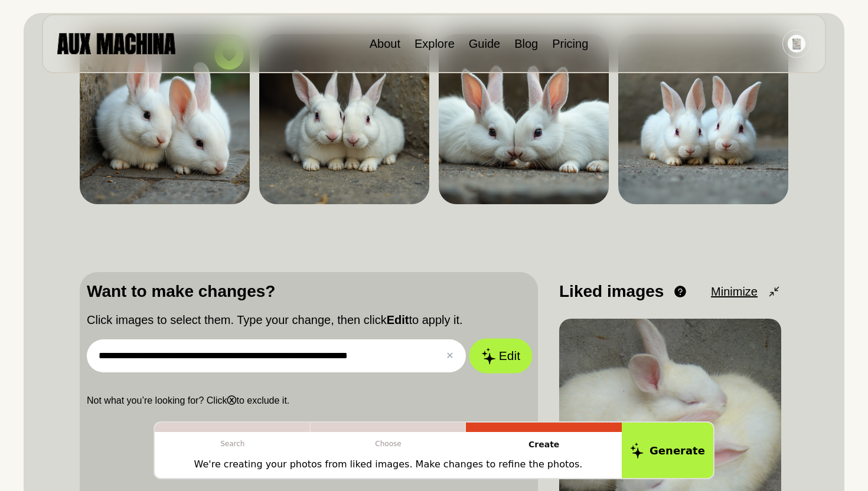 The image size is (868, 491). What do you see at coordinates (388, 465) in the screenshot?
I see `p: We're creating your photos from liked images. Make changes to refine the photos.` at bounding box center [388, 465].